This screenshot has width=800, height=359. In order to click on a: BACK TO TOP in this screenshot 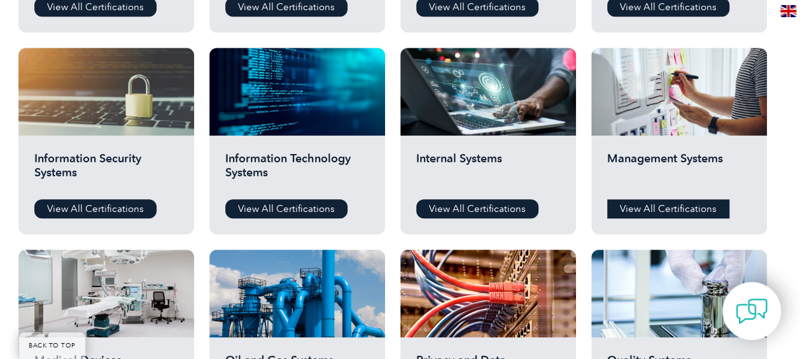, I will do `click(52, 346)`.